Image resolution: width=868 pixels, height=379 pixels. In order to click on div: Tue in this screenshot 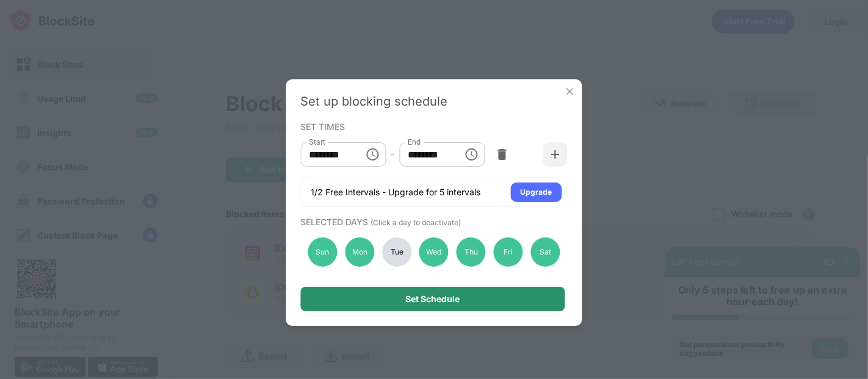, I will do `click(397, 252)`.